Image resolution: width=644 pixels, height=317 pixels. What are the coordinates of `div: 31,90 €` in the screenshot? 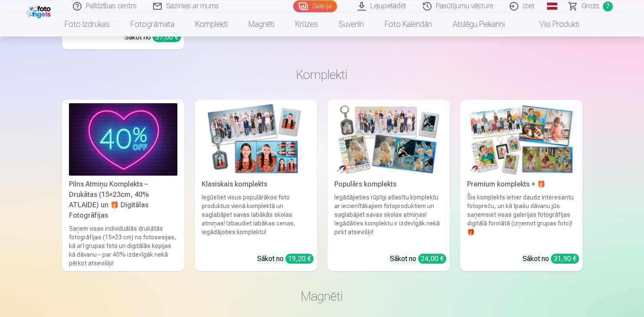 It's located at (565, 258).